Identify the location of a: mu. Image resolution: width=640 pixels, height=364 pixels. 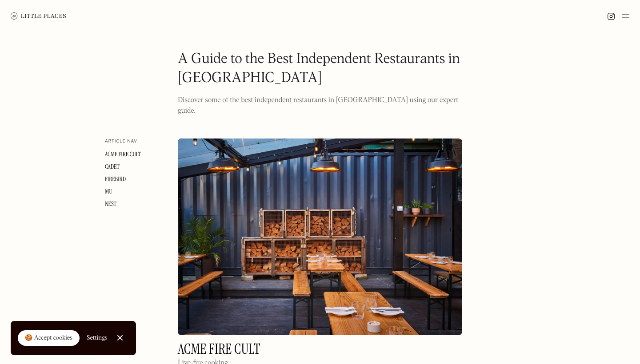
(108, 192).